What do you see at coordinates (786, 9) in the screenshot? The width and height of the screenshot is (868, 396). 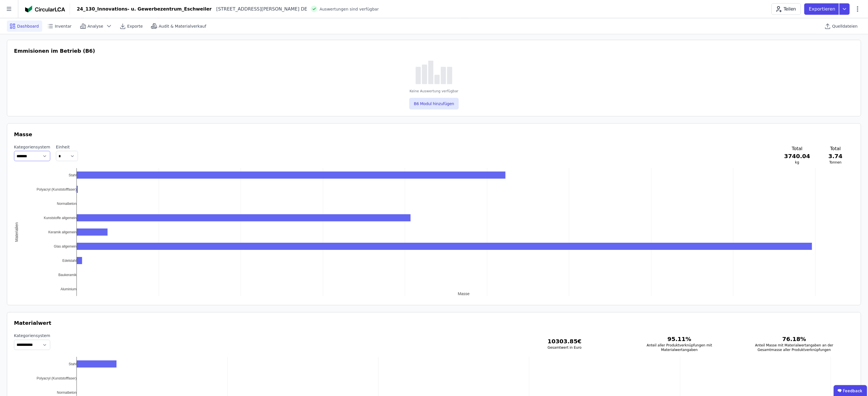 I see `button: Teilen` at bounding box center [786, 9].